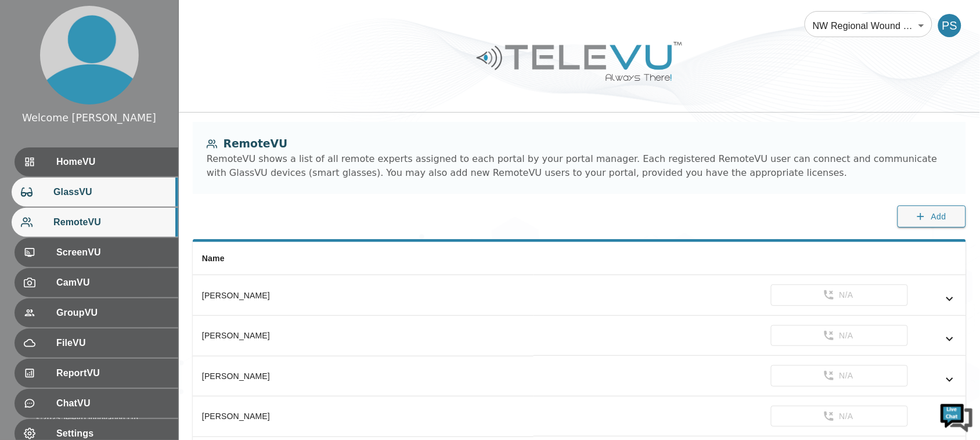 The height and width of the screenshot is (440, 980). What do you see at coordinates (96, 373) in the screenshot?
I see `div: ReportVU` at bounding box center [96, 373].